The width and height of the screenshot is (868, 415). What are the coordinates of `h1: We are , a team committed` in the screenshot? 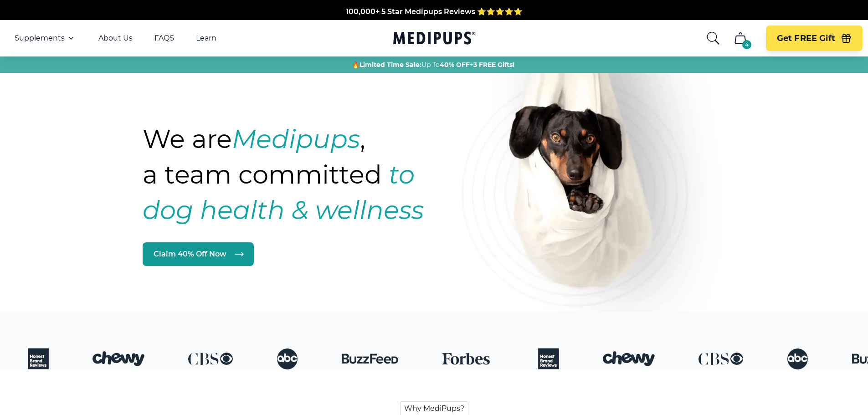 It's located at (309, 175).